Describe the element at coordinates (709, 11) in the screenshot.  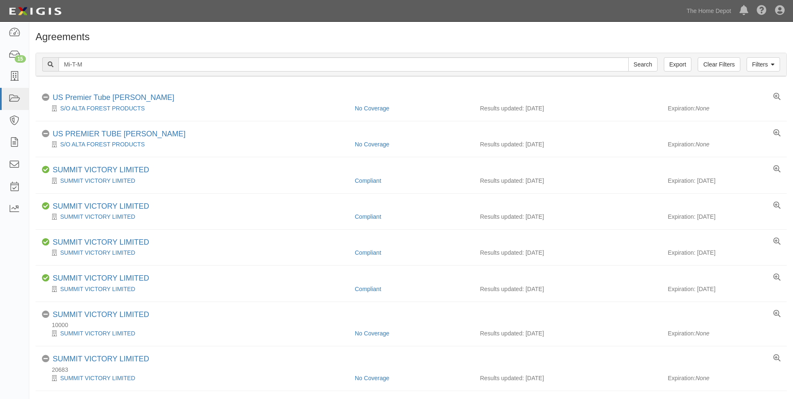
I see `a: The Home Depot` at that location.